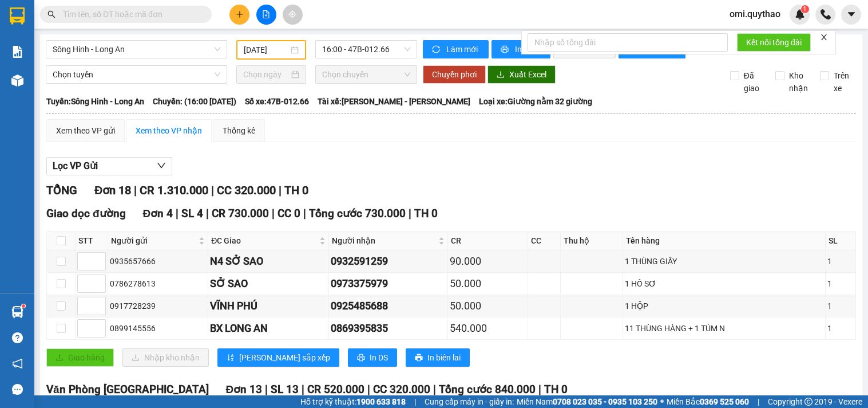 Image resolution: width=868 pixels, height=408 pixels. I want to click on span: Cung cấp máy in - giấy in:, so click(469, 401).